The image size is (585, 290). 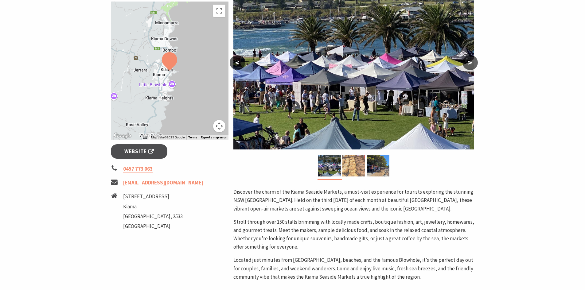 I want to click on a: Report a map error, so click(x=214, y=138).